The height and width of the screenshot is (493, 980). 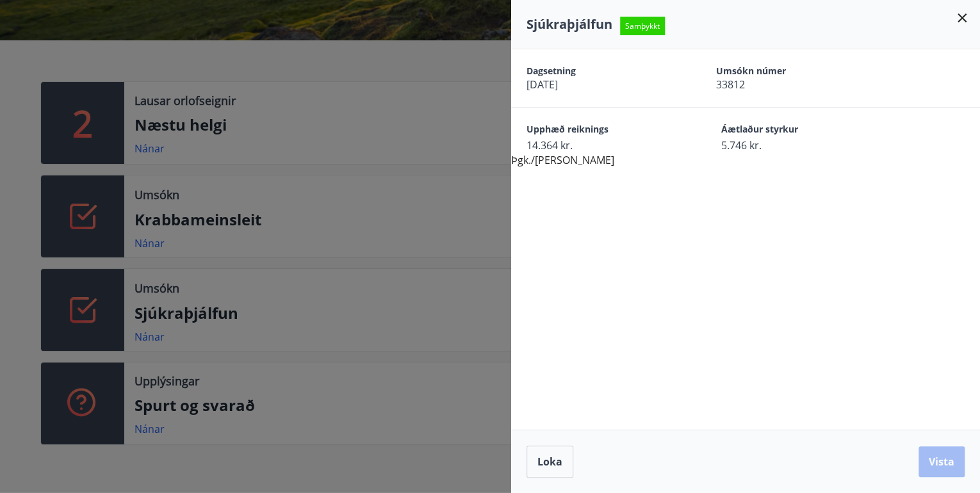 What do you see at coordinates (601, 146) in the screenshot?
I see `span: 14.364 kr.` at bounding box center [601, 146].